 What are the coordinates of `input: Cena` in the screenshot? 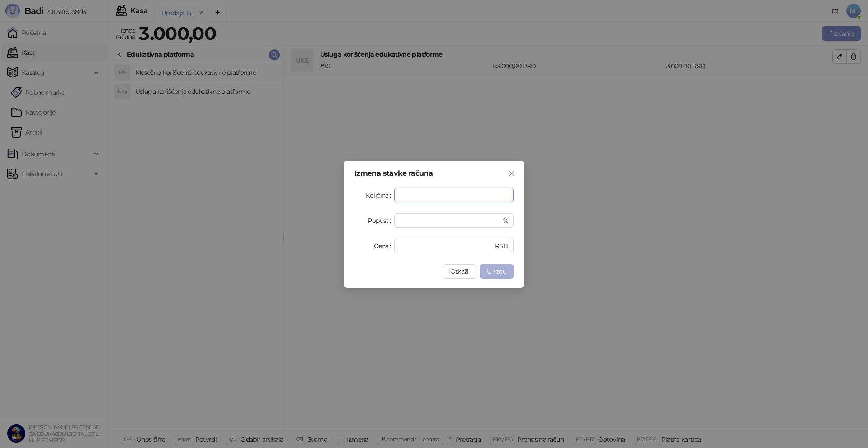 It's located at (446, 246).